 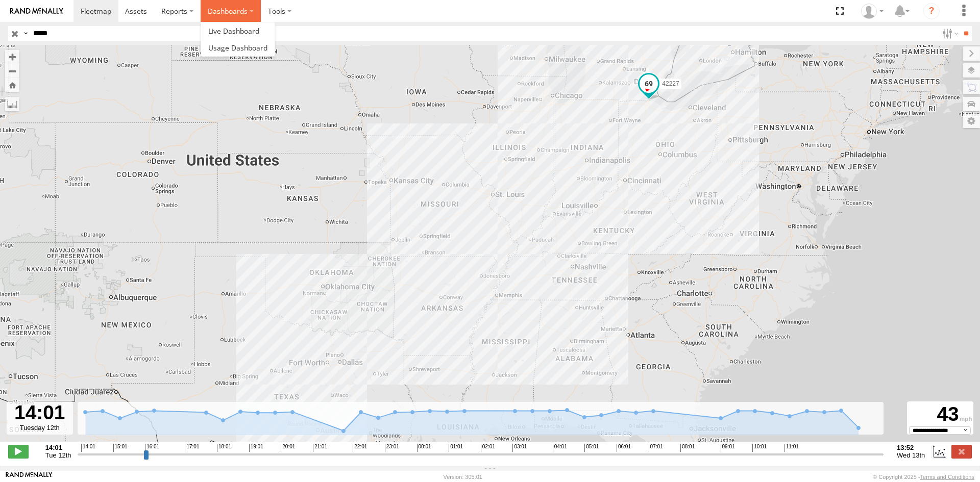 I want to click on span: 16:01, so click(x=152, y=448).